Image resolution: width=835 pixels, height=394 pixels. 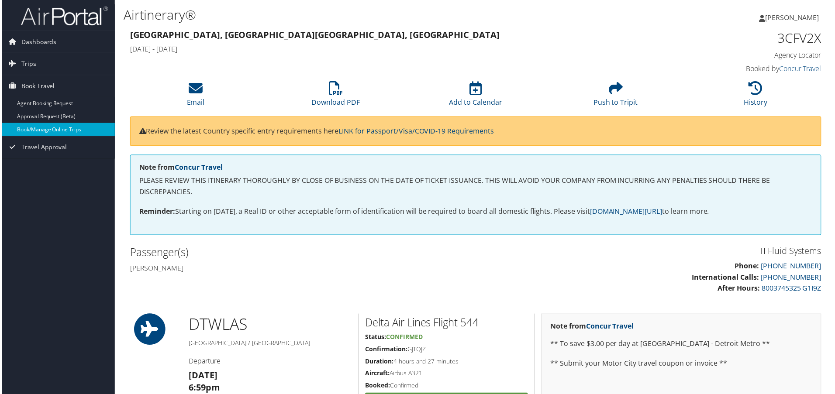 What do you see at coordinates (269, 363) in the screenshot?
I see `h4: Departure` at bounding box center [269, 363].